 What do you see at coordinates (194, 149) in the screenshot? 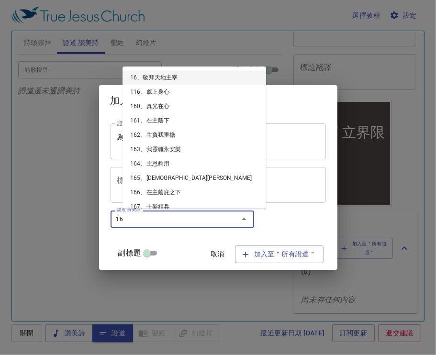
I see `li: 163、我靈魂永安樂` at bounding box center [194, 149].